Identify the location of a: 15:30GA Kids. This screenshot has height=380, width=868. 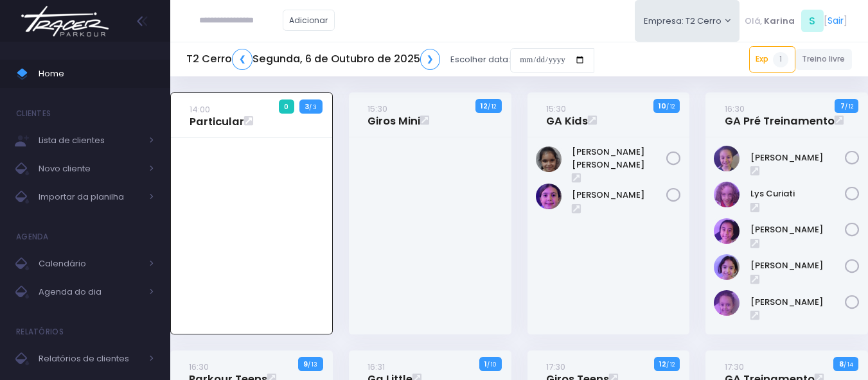
(567, 115).